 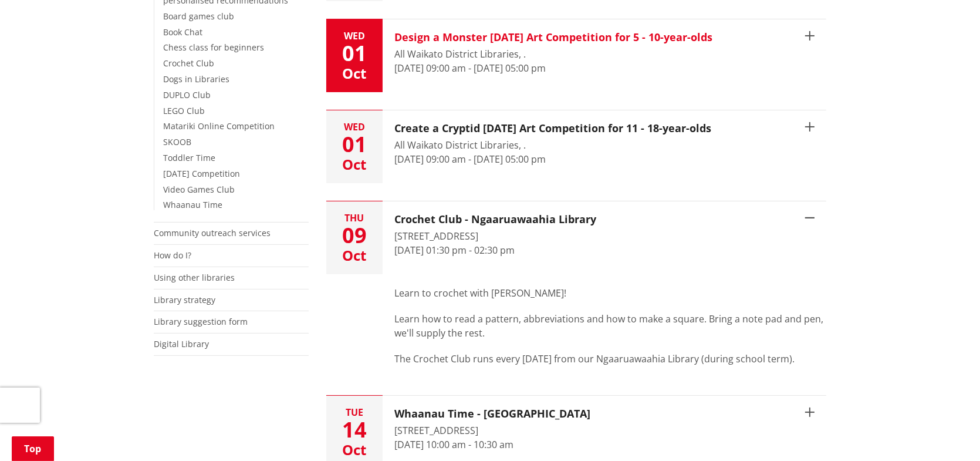 What do you see at coordinates (189, 63) in the screenshot?
I see `a: Crochet Club` at bounding box center [189, 63].